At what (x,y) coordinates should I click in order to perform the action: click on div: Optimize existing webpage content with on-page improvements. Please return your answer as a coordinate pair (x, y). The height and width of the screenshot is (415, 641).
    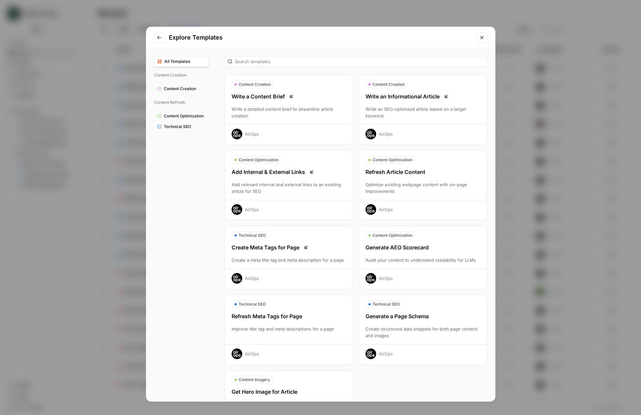
    Looking at the image, I should click on (423, 188).